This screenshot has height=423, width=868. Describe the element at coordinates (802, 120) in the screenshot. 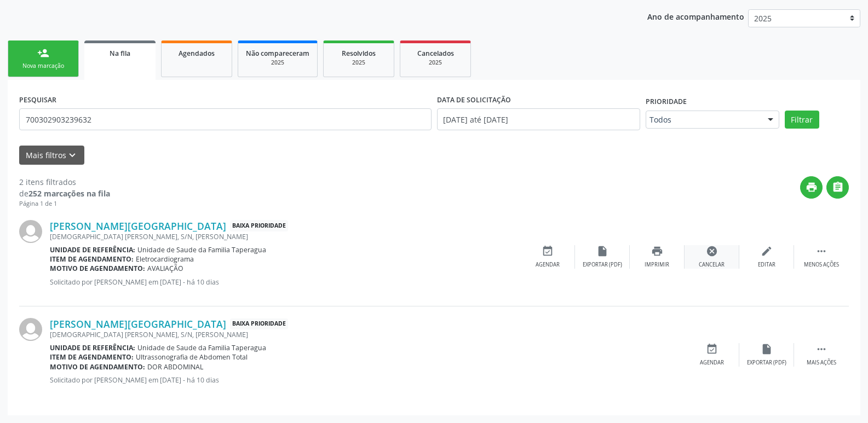

I see `button: Filtrar` at that location.